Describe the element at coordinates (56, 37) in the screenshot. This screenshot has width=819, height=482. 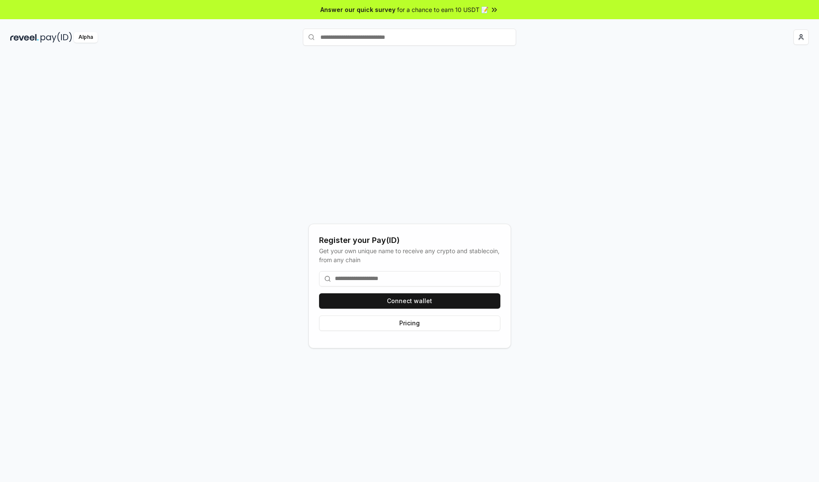
I see `img: pay_id` at that location.